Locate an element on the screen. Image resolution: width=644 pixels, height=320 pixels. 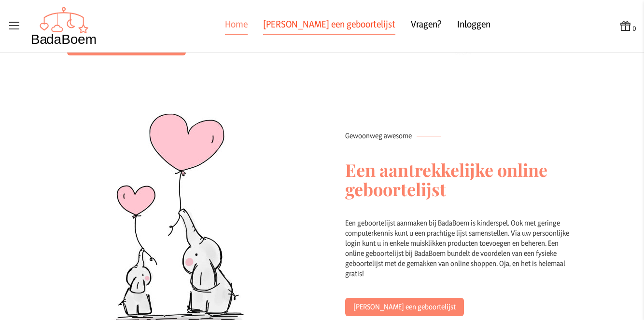
div: Een geboortelijst aanmaken bij BadaBoem is kinderspel. Ook met geringe computerkennis kunt u een ... is located at coordinates (461, 258).